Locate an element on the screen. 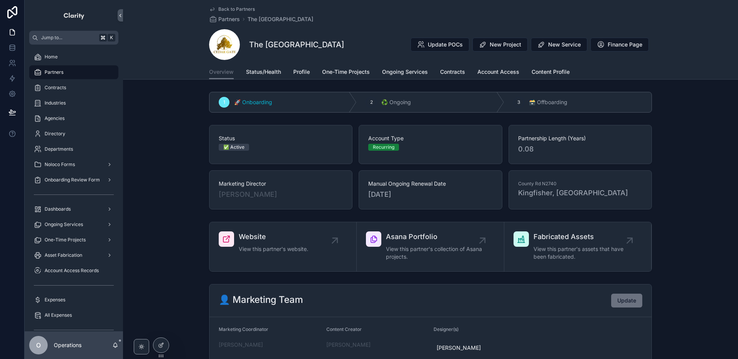 This screenshot has height=359, width=738. a: Departments is located at coordinates (74, 149).